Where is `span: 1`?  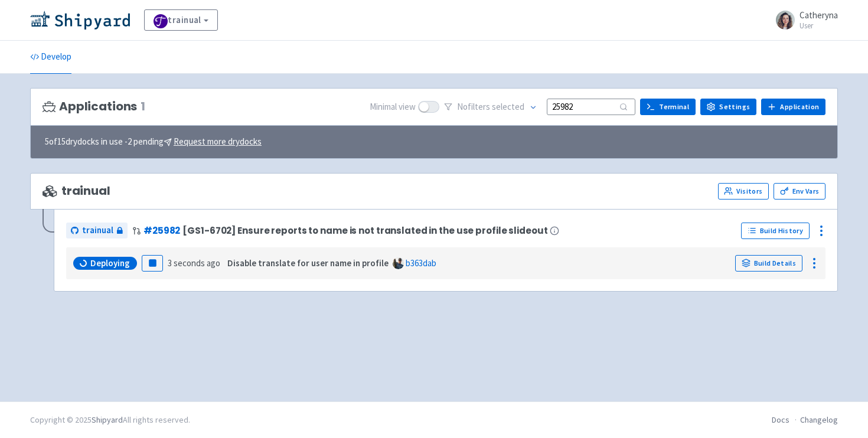 span: 1 is located at coordinates (143, 106).